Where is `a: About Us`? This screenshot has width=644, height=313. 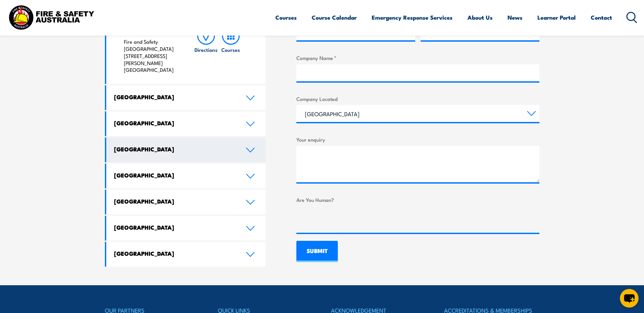
a: About Us is located at coordinates (480, 18).